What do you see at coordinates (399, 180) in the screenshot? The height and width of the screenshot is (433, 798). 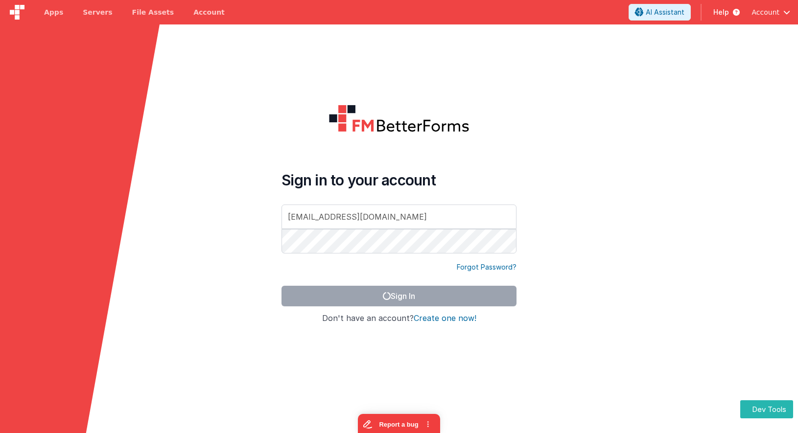 I see `h4: Sign in to your account` at bounding box center [399, 180].